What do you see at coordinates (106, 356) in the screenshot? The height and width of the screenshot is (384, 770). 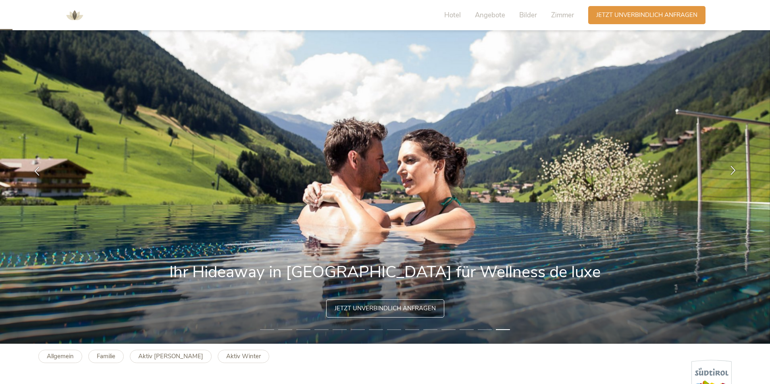 I see `a: Familie` at bounding box center [106, 356].